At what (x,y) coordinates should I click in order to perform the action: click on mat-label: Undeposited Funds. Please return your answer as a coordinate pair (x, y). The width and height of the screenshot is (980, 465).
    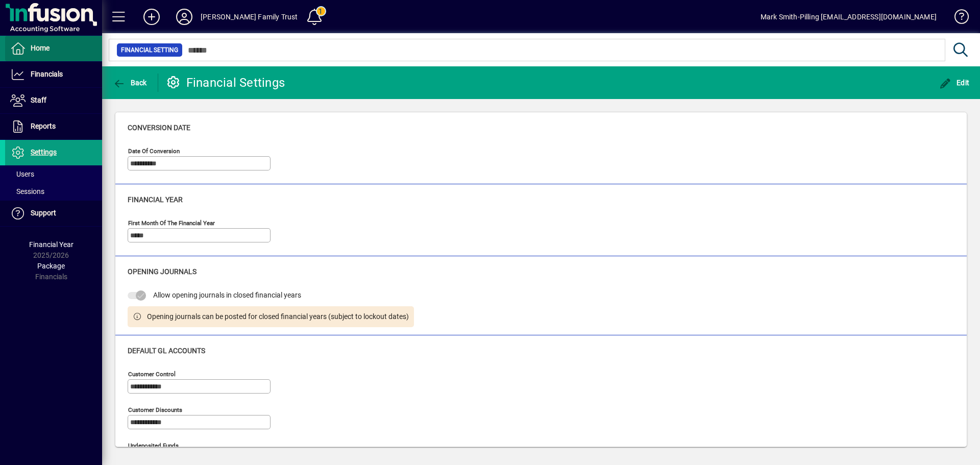
    Looking at the image, I should click on (153, 445).